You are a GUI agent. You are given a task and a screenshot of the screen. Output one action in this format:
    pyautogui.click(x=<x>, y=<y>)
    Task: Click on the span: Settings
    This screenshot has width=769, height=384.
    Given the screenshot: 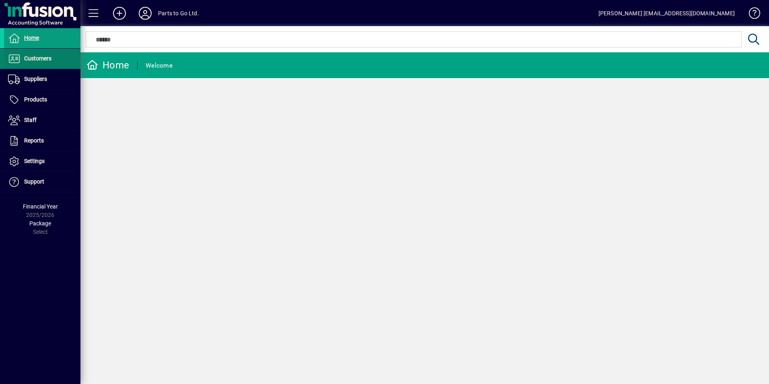 What is the action you would take?
    pyautogui.click(x=34, y=161)
    